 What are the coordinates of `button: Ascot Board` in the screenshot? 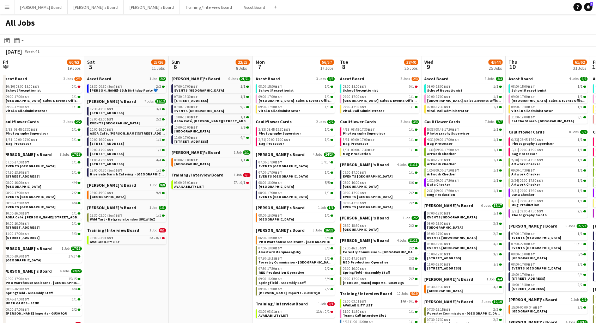 It's located at (255, 7).